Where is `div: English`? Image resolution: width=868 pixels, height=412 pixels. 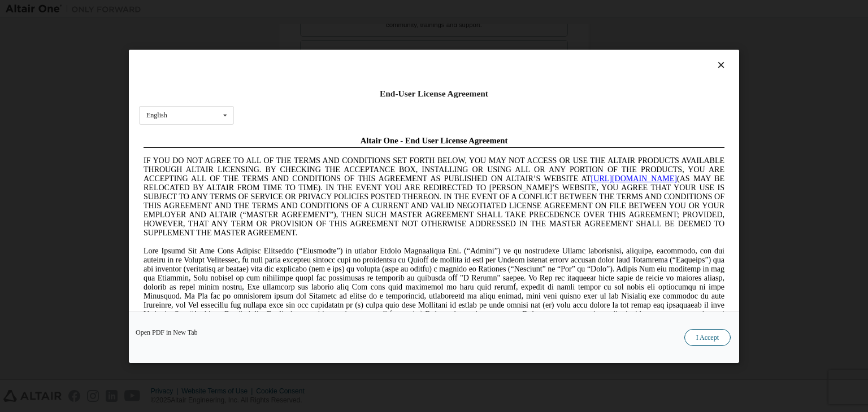
div: English is located at coordinates (157, 115).